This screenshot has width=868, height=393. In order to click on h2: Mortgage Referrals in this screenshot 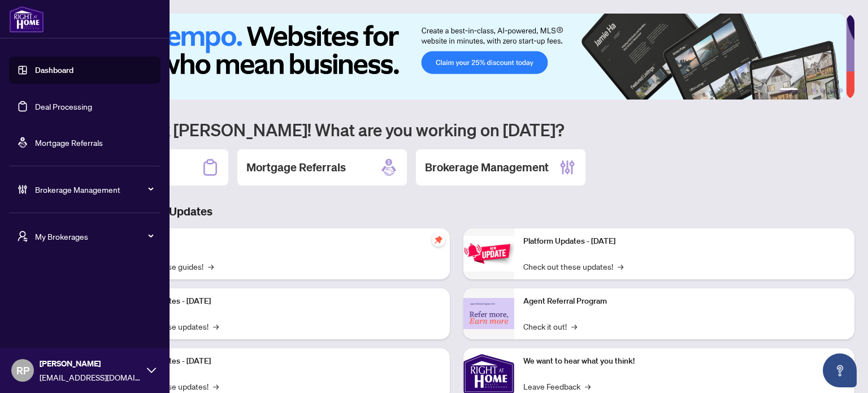, I will do `click(296, 167)`.